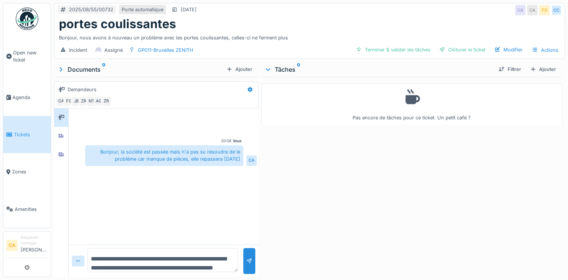 The height and width of the screenshot is (280, 568). I want to click on div: 2025/08/55/00732, so click(91, 9).